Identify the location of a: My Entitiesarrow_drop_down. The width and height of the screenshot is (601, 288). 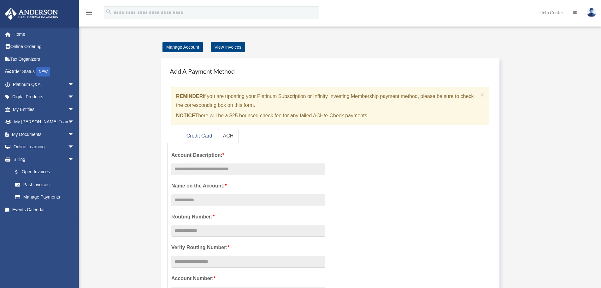
(44, 109).